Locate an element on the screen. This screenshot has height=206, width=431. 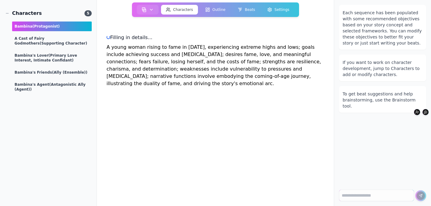
button: Beats is located at coordinates (246, 10).